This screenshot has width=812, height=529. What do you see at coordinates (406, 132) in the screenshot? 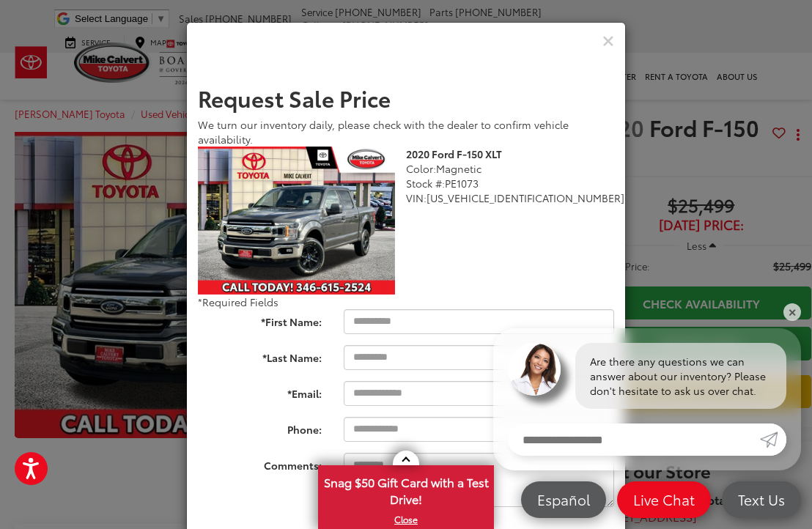
I see `div: We turn our inventory daily, please check with the dealer to confirm vehicle availability.` at bounding box center [406, 132].